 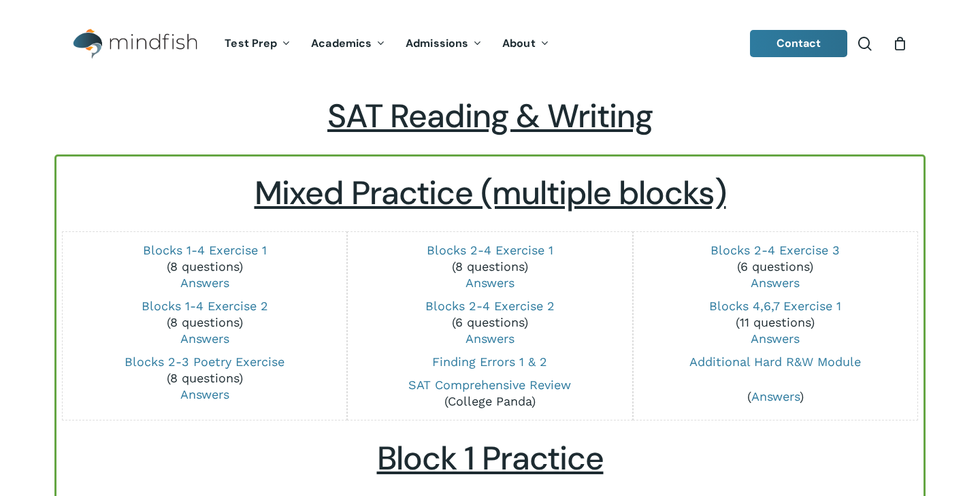 What do you see at coordinates (341, 43) in the screenshot?
I see `span: Academics` at bounding box center [341, 43].